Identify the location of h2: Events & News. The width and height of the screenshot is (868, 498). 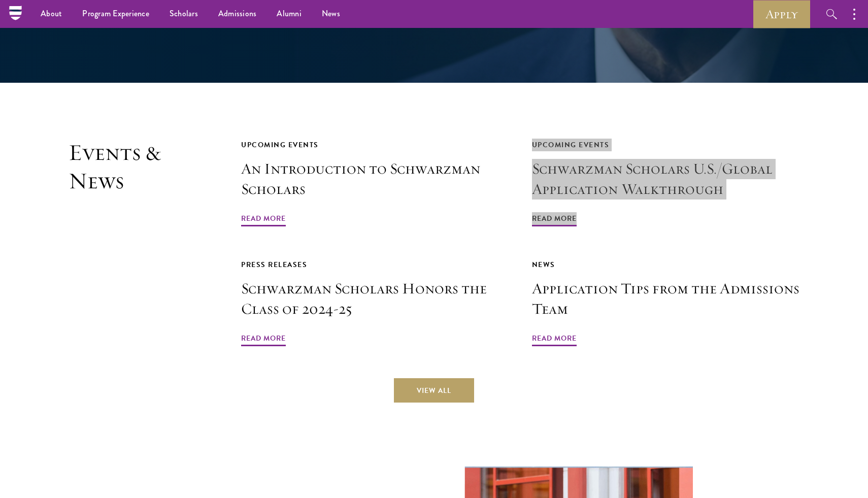
(129, 243).